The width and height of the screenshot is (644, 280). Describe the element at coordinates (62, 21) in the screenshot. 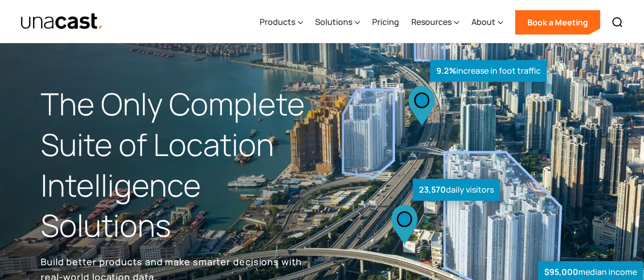

I see `a: home` at that location.